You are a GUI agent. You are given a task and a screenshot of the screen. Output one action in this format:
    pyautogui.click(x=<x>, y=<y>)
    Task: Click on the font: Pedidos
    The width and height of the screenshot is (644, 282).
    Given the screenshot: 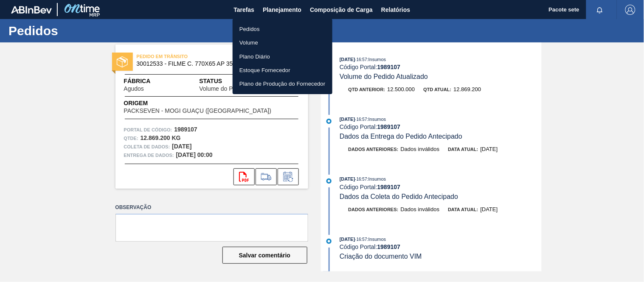 What is the action you would take?
    pyautogui.click(x=250, y=29)
    